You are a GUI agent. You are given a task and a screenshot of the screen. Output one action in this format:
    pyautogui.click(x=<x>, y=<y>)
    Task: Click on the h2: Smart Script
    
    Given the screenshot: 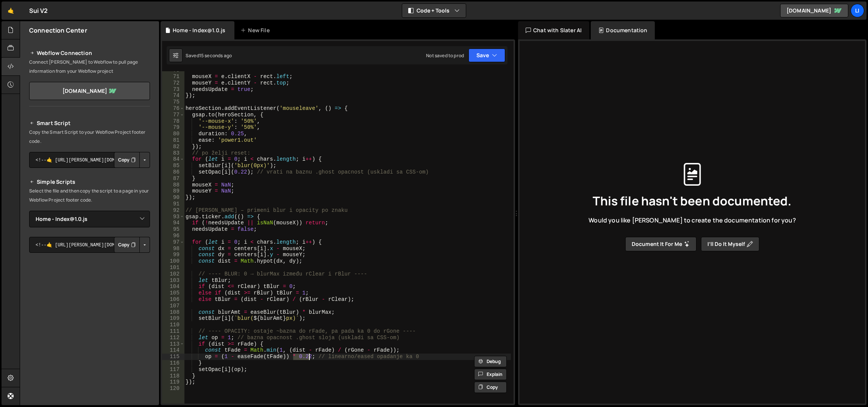 What is the action you would take?
    pyautogui.click(x=89, y=123)
    